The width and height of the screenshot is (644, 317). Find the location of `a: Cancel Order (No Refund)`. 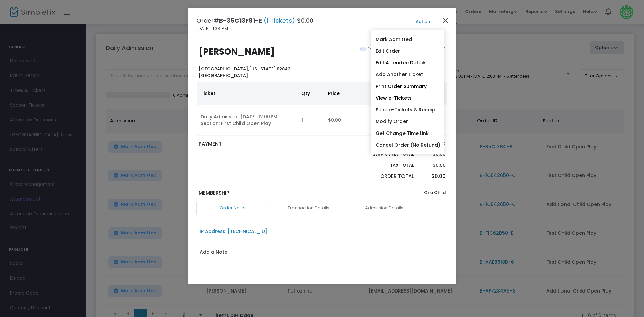

a: Cancel Order (No Refund) is located at coordinates (407, 145).